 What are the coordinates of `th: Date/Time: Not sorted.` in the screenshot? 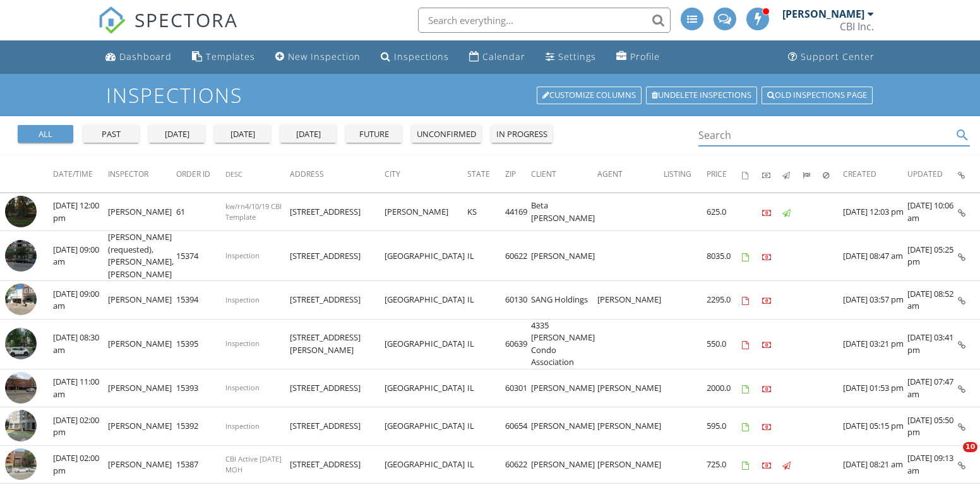 It's located at (80, 174).